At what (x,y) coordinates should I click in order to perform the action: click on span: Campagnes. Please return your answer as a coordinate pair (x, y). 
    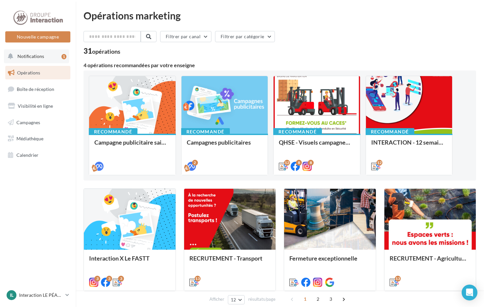
    Looking at the image, I should click on (28, 122).